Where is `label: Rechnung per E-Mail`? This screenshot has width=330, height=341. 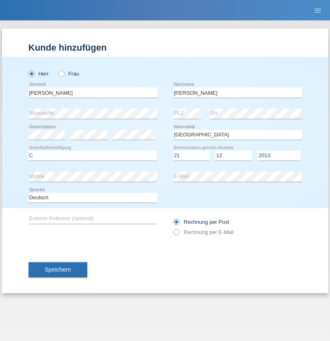
label: Rechnung per E-Mail is located at coordinates (204, 232).